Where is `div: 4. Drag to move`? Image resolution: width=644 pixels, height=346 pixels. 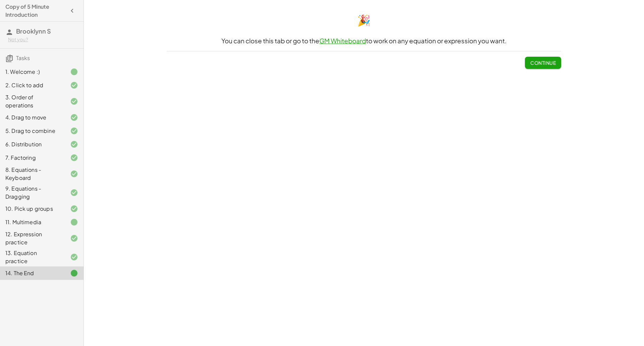 div: 4. Drag to move is located at coordinates (32, 117).